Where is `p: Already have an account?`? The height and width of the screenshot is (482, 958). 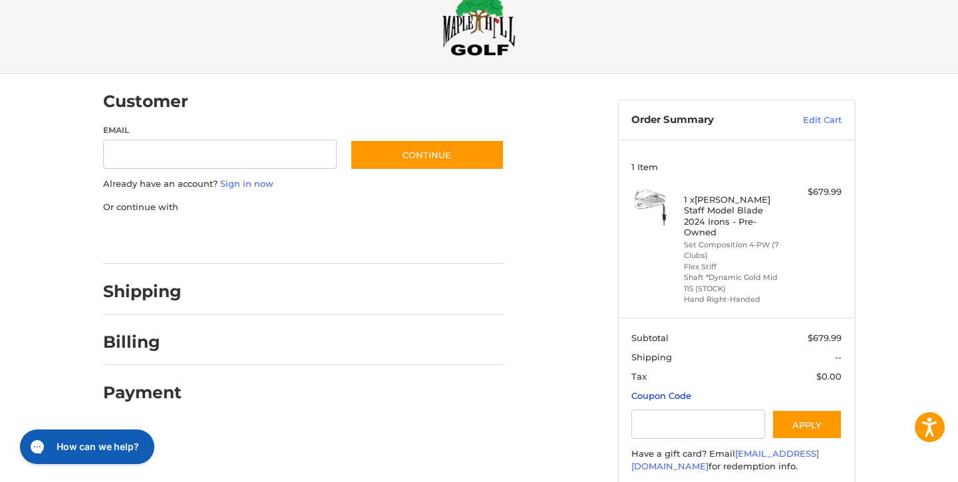
p: Already have an account? is located at coordinates (303, 184).